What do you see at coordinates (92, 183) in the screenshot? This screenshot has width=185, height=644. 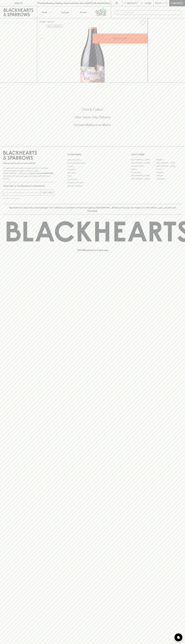 I see `a: Shipping Information` at bounding box center [92, 183].